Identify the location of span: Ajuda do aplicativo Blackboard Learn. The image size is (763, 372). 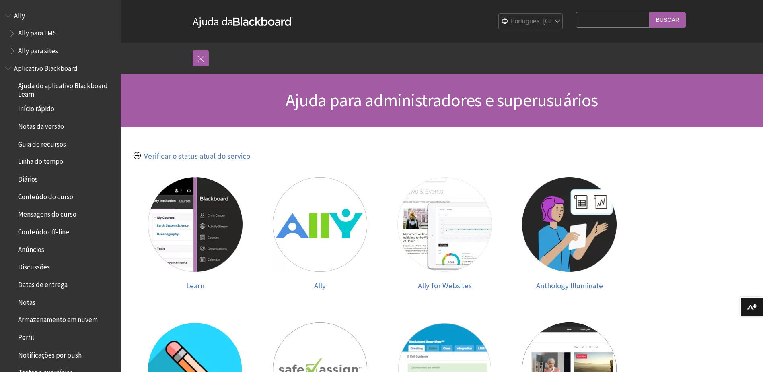
(66, 89).